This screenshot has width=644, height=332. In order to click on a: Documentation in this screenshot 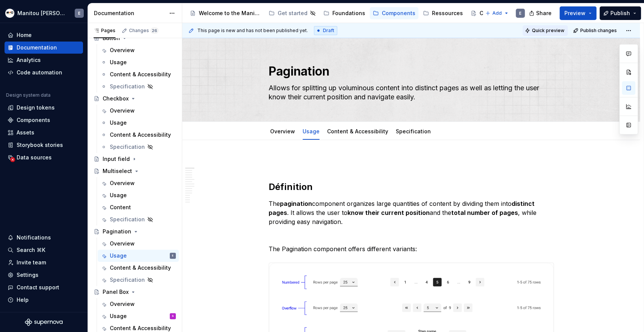, I will do `click(44, 48)`.